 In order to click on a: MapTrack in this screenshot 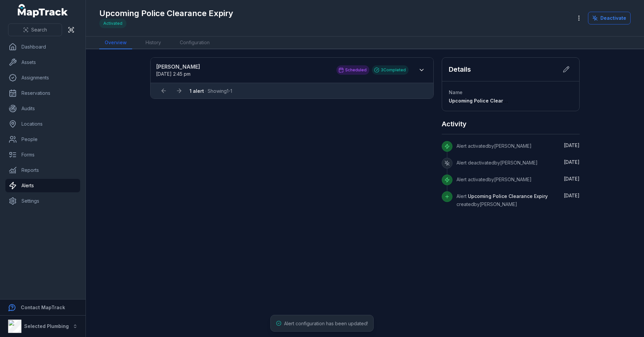, I will do `click(43, 11)`.